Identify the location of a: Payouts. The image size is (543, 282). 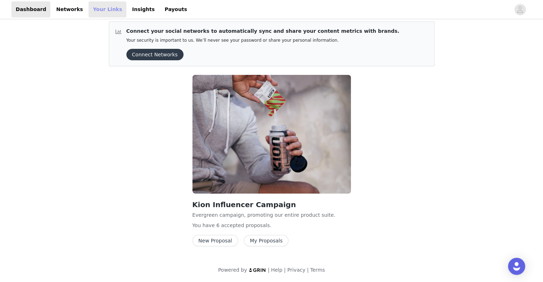
(176, 9).